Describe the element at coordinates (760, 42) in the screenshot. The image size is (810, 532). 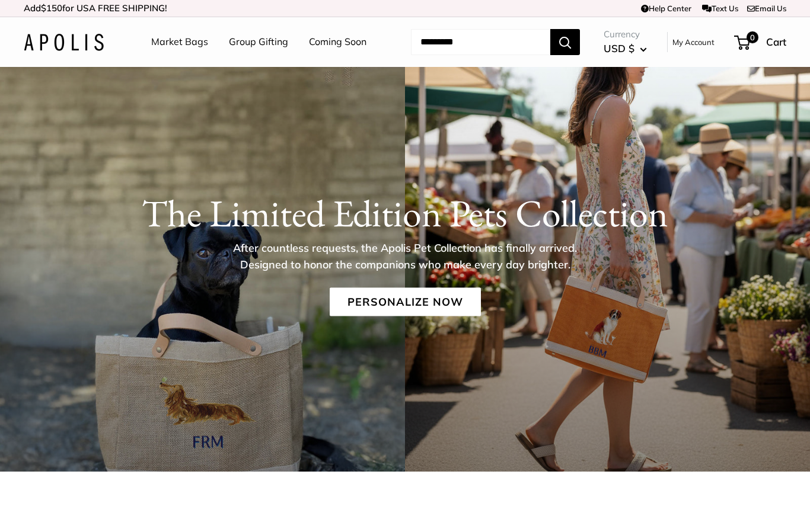
I see `a: 0 Cart` at that location.